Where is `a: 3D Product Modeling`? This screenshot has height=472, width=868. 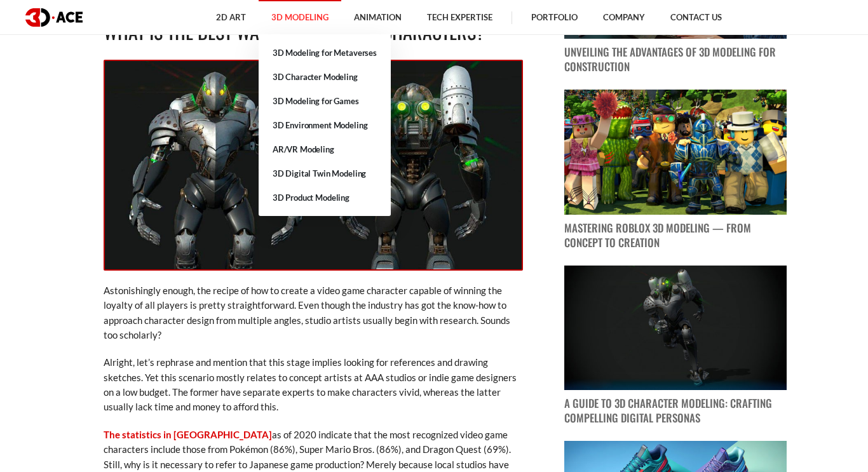 a: 3D Product Modeling is located at coordinates (325, 197).